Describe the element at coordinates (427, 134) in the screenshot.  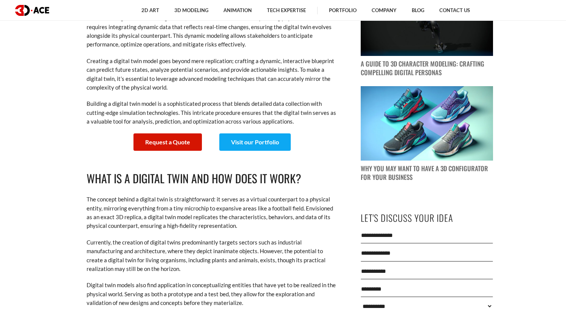
I see `a: blog post image Why You May Want to Have a 3D Configurator for Your Business` at that location.